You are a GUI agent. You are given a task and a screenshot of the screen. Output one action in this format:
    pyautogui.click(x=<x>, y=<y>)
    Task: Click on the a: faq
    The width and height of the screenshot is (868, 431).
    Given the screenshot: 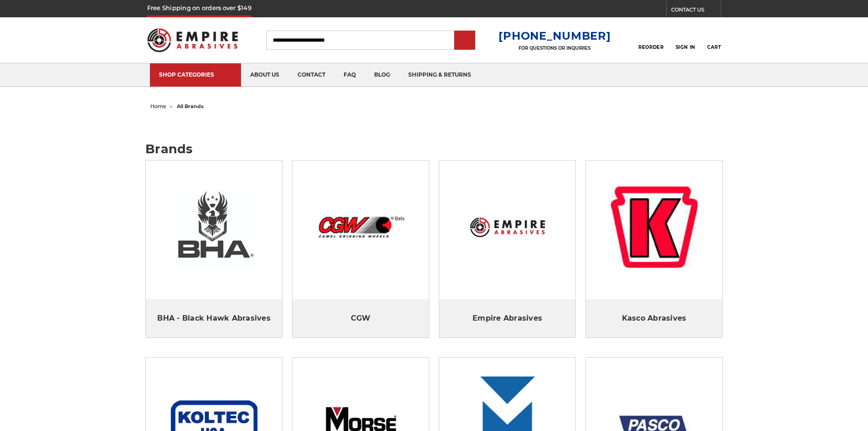 What is the action you would take?
    pyautogui.click(x=349, y=75)
    